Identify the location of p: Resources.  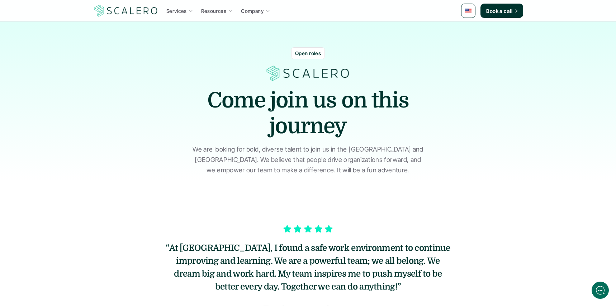
(214, 11).